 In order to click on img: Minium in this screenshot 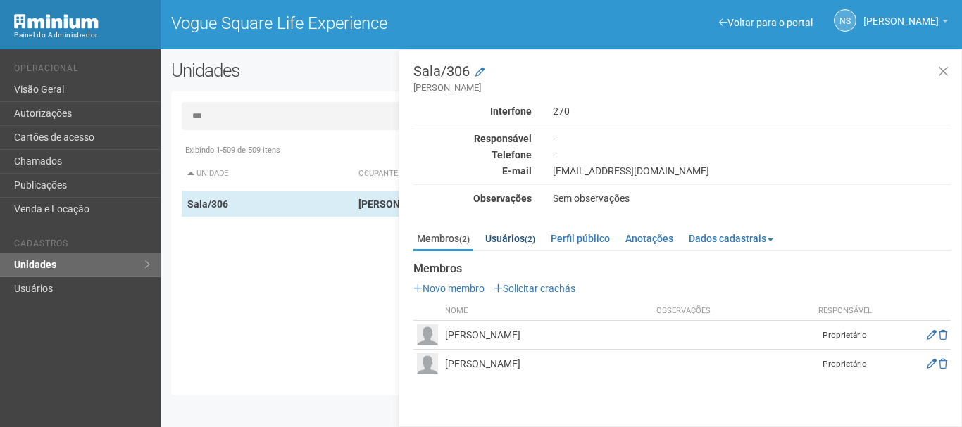, I will do `click(56, 21)`.